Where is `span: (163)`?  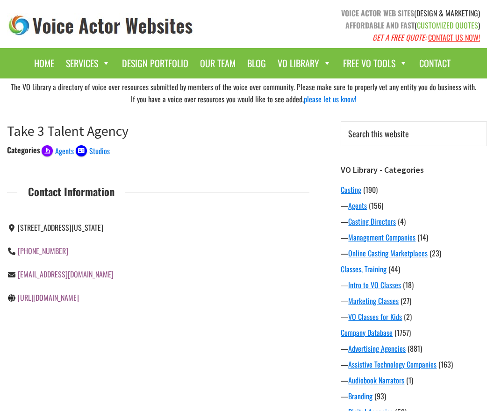
span: (163) is located at coordinates (446, 365).